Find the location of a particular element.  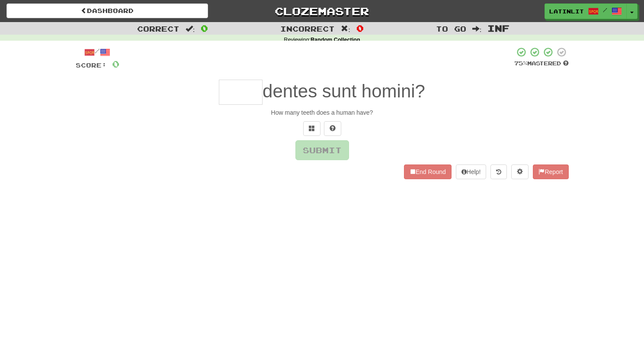

span: dentes sunt homini? is located at coordinates (344, 91).